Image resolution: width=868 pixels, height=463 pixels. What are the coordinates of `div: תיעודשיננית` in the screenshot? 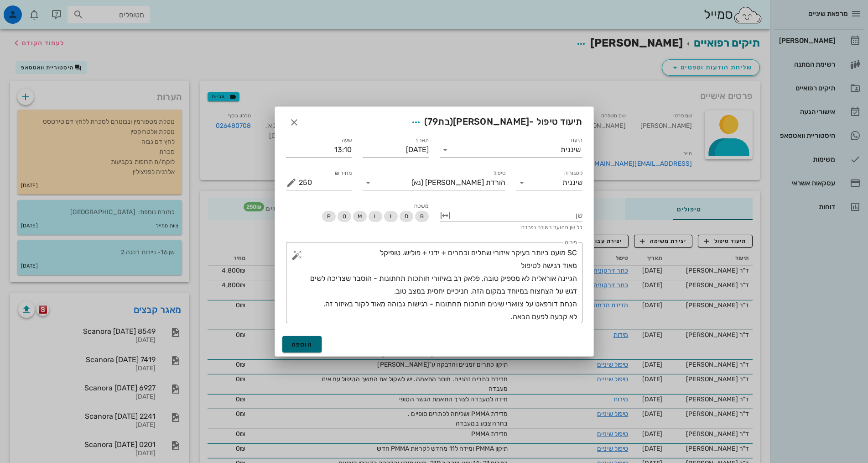 It's located at (512, 149).